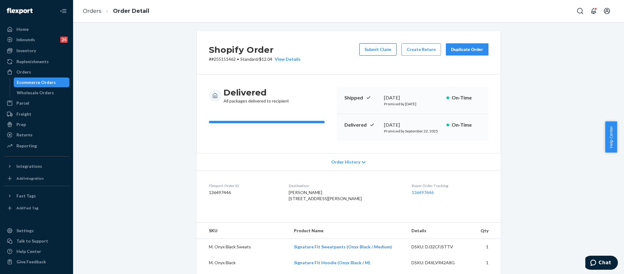  Describe the element at coordinates (26, 51) in the screenshot. I see `div: Inventory` at that location.